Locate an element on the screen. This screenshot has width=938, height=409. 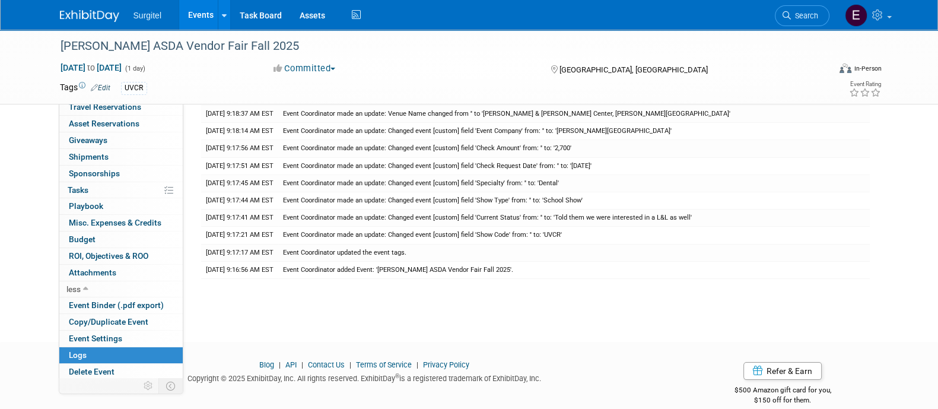
span: less is located at coordinates (74, 289).